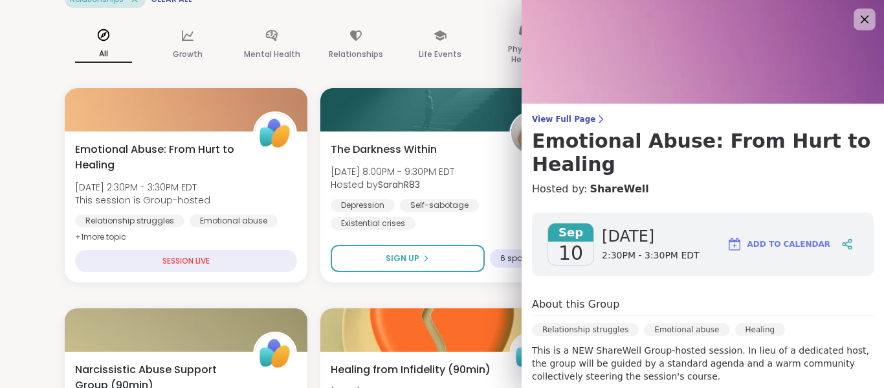 The height and width of the screenshot is (388, 884). Describe the element at coordinates (384, 149) in the screenshot. I see `span: The Darkness Within` at that location.